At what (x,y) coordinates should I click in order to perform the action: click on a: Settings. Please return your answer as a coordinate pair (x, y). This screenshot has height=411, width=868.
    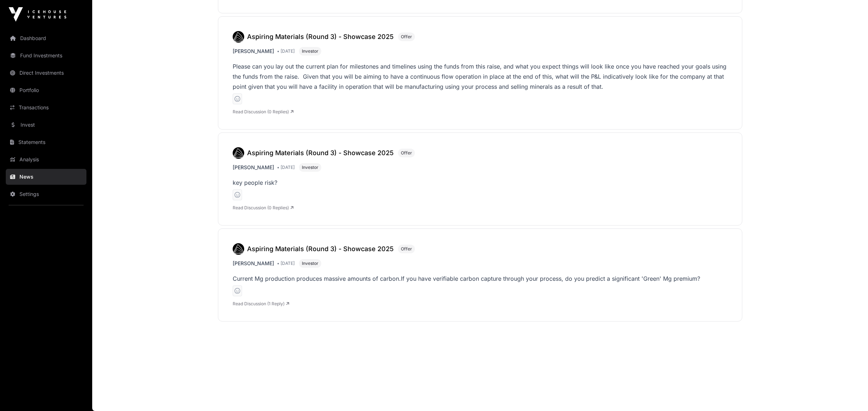
    Looking at the image, I should click on (46, 194).